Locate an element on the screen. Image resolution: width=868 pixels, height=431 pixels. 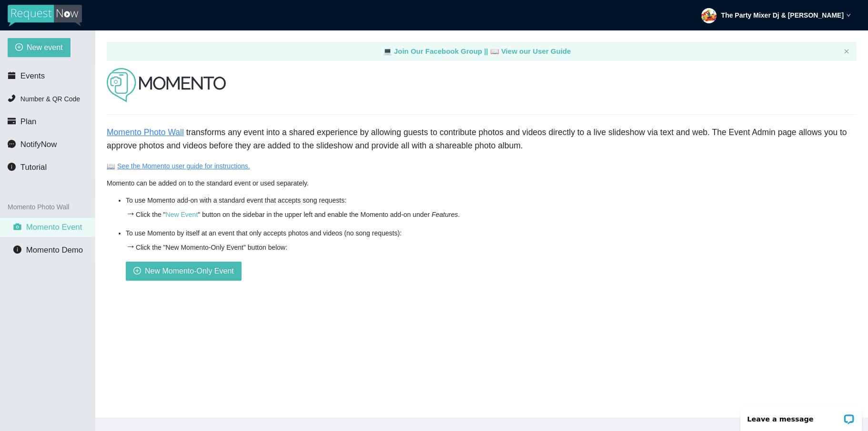
span: New event is located at coordinates (45, 47).